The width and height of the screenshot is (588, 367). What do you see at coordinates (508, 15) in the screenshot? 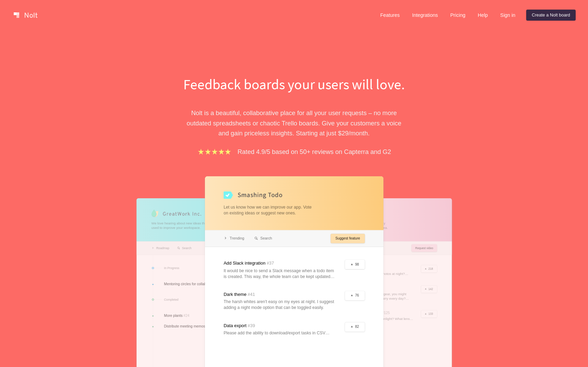
I see `a: Sign in` at bounding box center [508, 15].